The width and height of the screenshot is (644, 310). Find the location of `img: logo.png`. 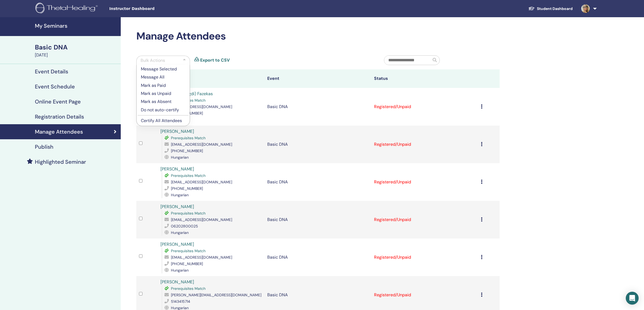

img: logo.png is located at coordinates (68, 8).